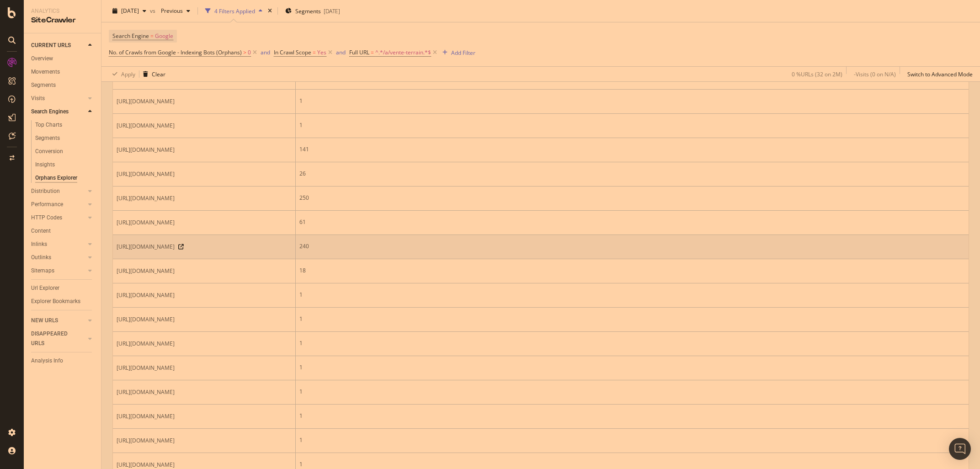  Describe the element at coordinates (463, 52) in the screenshot. I see `div: Add Filter` at that location.